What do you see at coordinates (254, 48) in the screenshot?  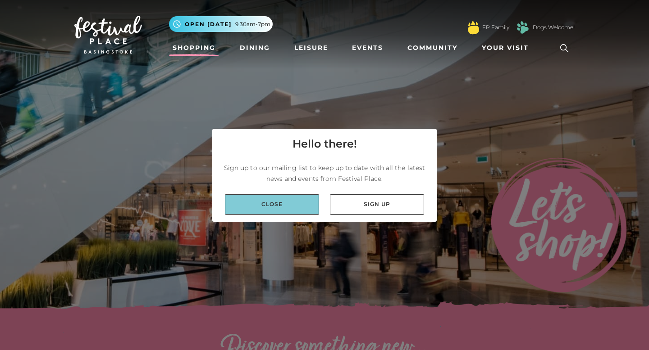 I see `a: Dining` at bounding box center [254, 48].